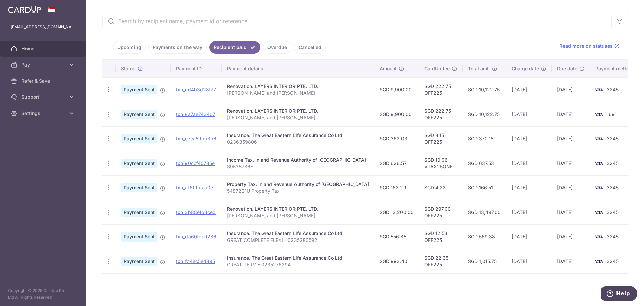  I want to click on span: Support, so click(44, 97).